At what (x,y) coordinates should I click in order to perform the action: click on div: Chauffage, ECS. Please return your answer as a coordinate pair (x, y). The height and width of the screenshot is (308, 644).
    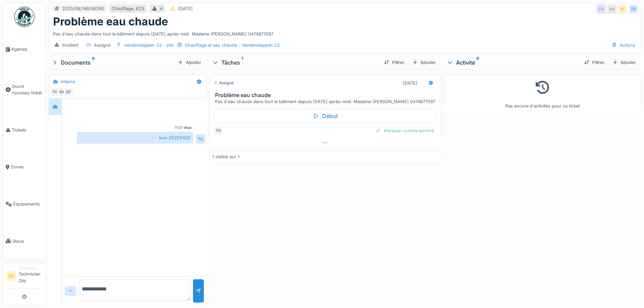
    Looking at the image, I should click on (128, 9).